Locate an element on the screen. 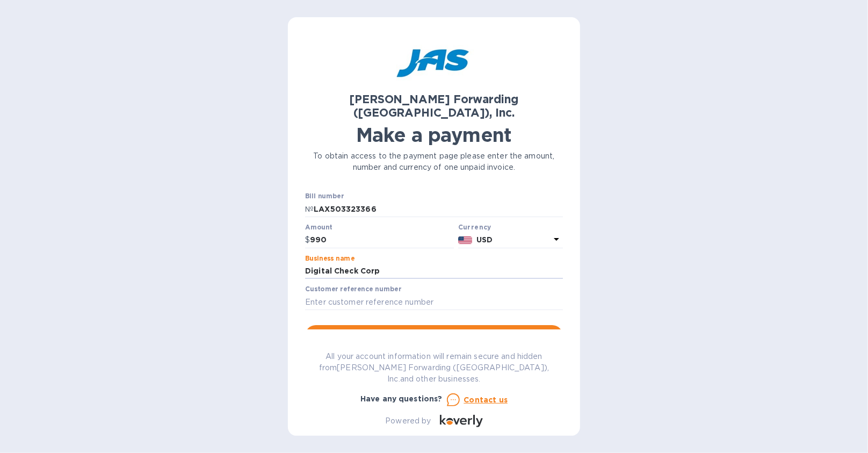  input: 0.00 is located at coordinates (382, 241).